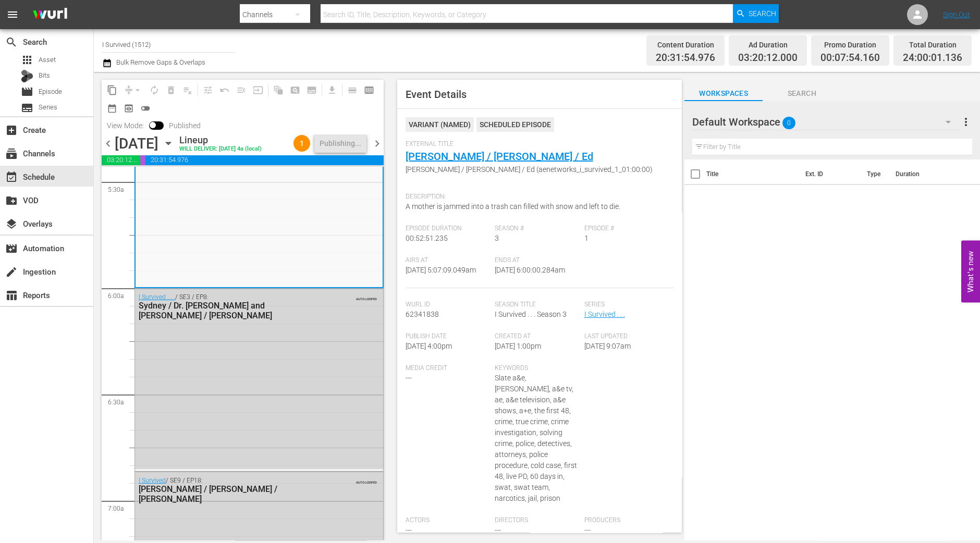 The height and width of the screenshot is (543, 980). I want to click on span: preview_outlined, so click(129, 108).